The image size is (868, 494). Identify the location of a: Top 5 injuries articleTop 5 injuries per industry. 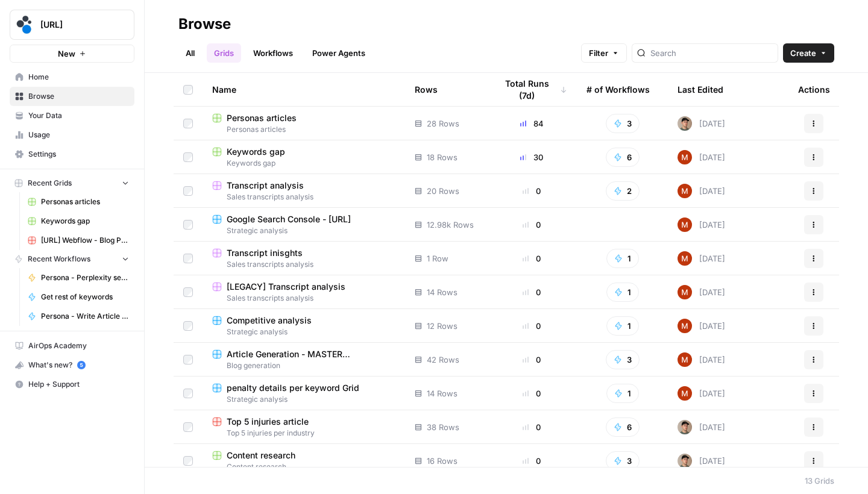
(304, 427).